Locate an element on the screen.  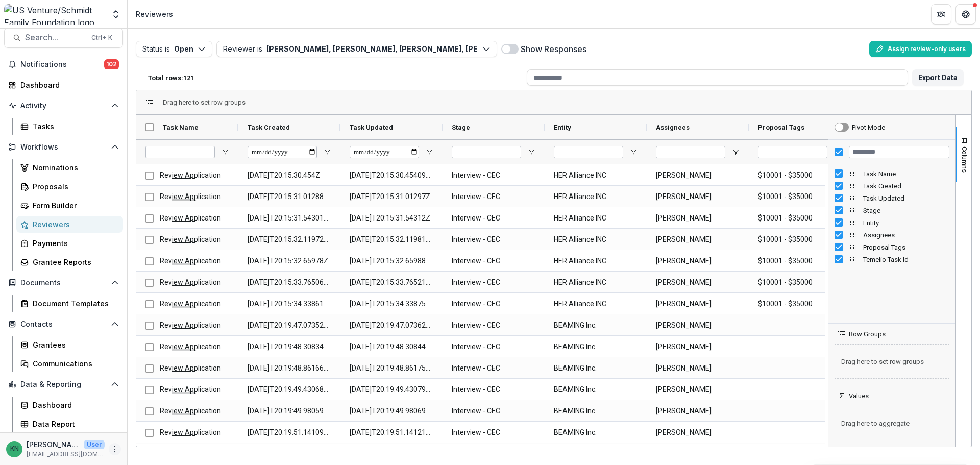
span: Documents is located at coordinates (63, 283).